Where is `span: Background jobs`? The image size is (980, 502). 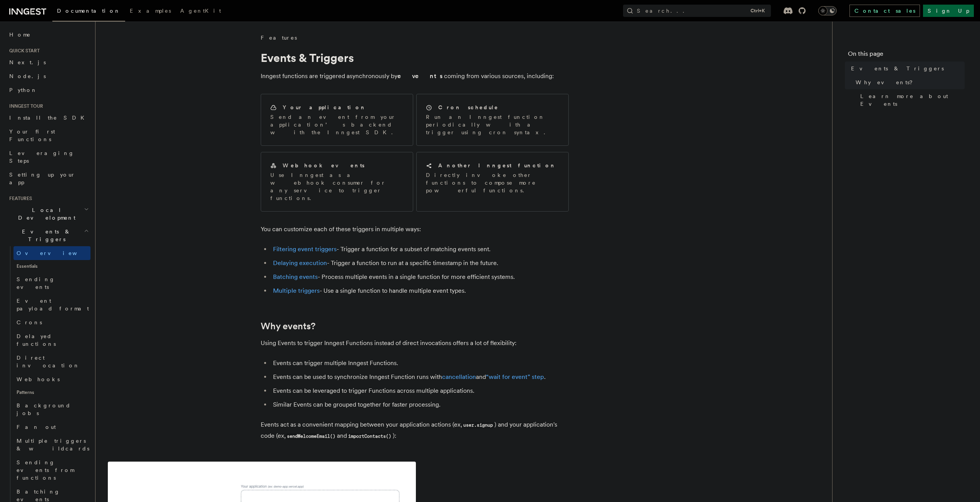
span: Background jobs is located at coordinates (43, 409).